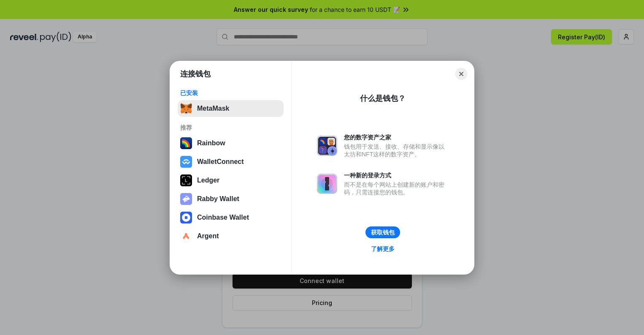 This screenshot has width=644, height=335. I want to click on button: Coinbase Wallet, so click(231, 217).